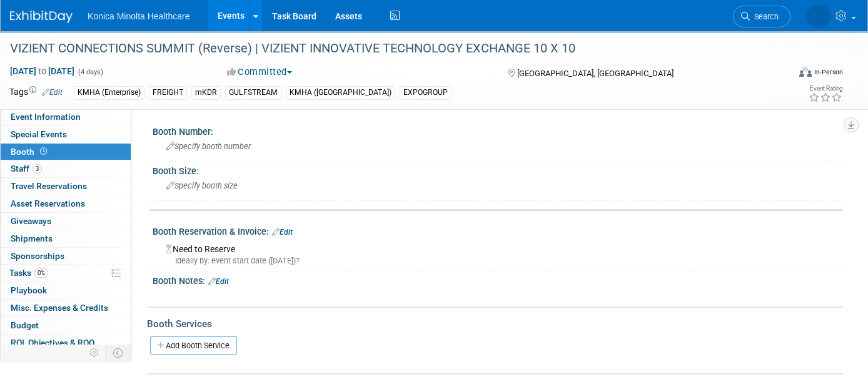  Describe the element at coordinates (36, 168) in the screenshot. I see `span: 3` at that location.